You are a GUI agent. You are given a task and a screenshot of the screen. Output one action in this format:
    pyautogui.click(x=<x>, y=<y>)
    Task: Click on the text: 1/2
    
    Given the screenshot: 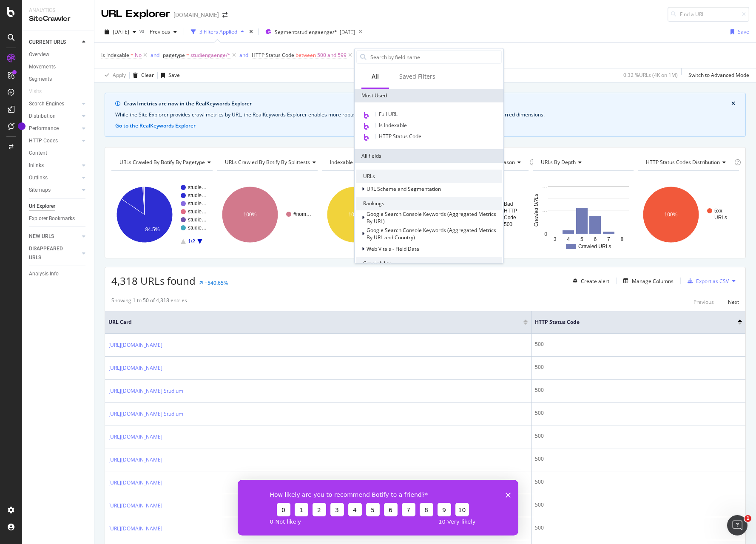 What is the action you would take?
    pyautogui.click(x=191, y=242)
    